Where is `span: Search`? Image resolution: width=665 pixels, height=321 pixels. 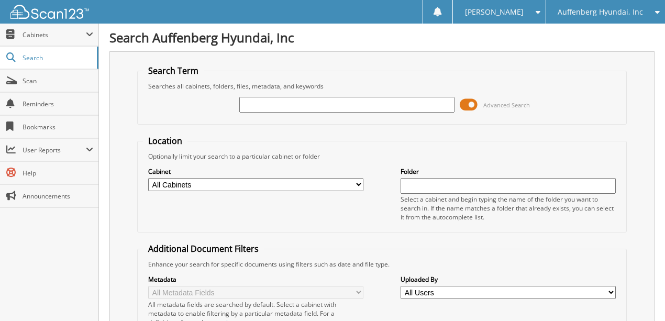 span: Search is located at coordinates (57, 58).